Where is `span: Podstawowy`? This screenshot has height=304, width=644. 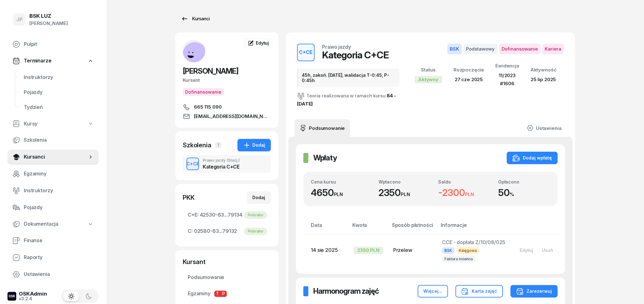 span: Podstawowy is located at coordinates (480, 49).